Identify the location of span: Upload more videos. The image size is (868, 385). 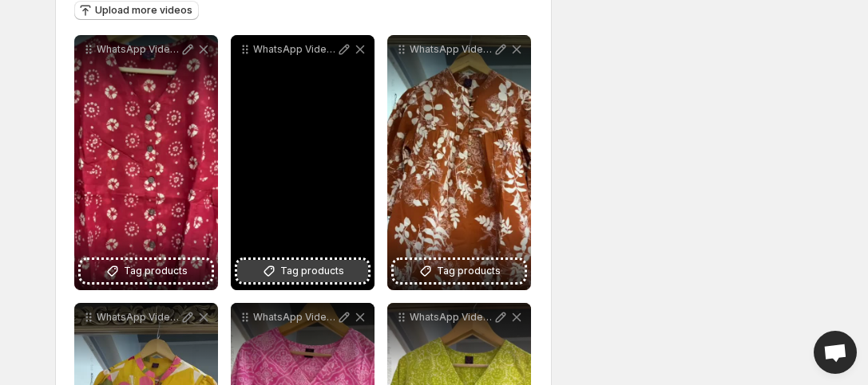
(144, 11).